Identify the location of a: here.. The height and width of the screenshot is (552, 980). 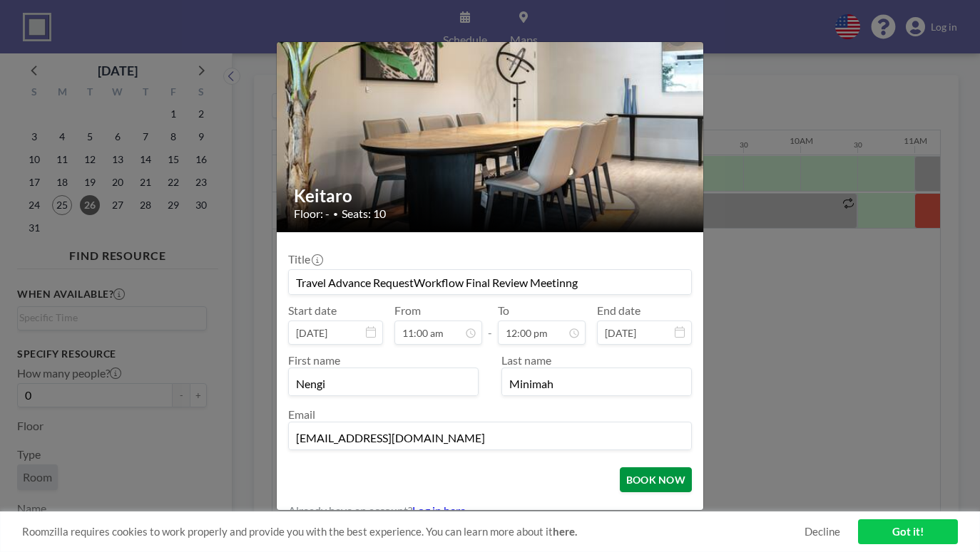
(565, 532).